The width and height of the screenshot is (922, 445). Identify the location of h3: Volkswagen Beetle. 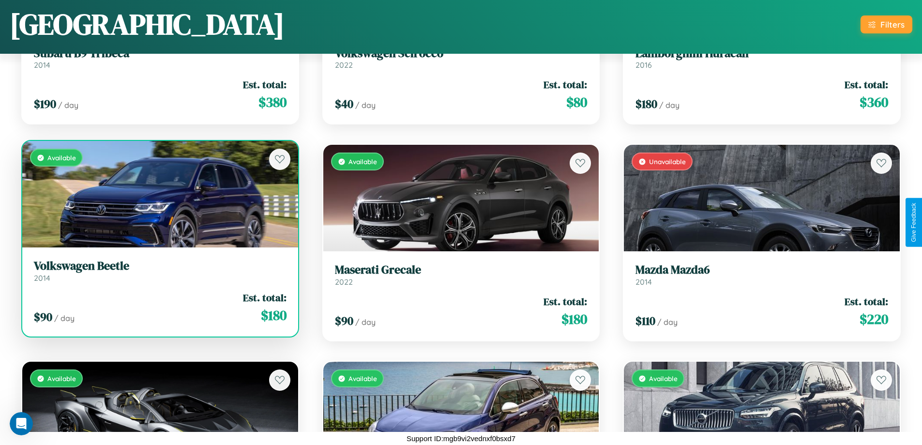
(160, 266).